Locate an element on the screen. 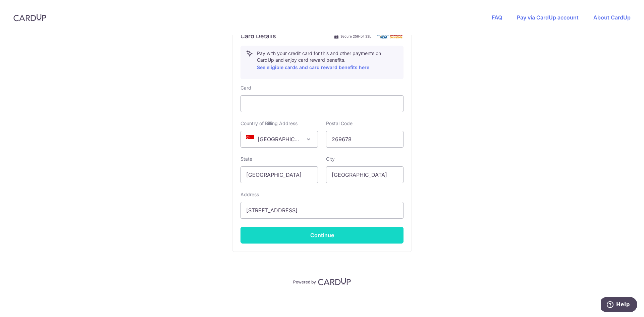 The width and height of the screenshot is (644, 317). label: Card is located at coordinates (246, 88).